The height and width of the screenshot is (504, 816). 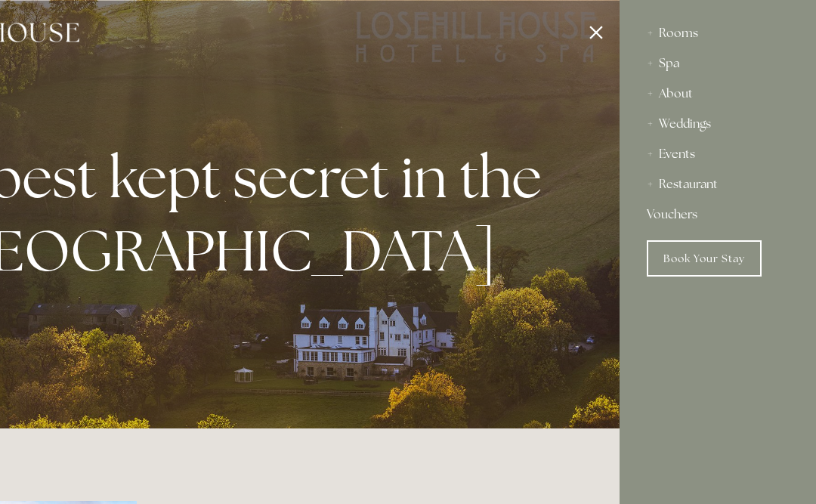 What do you see at coordinates (718, 185) in the screenshot?
I see `div: Restaurant` at bounding box center [718, 185].